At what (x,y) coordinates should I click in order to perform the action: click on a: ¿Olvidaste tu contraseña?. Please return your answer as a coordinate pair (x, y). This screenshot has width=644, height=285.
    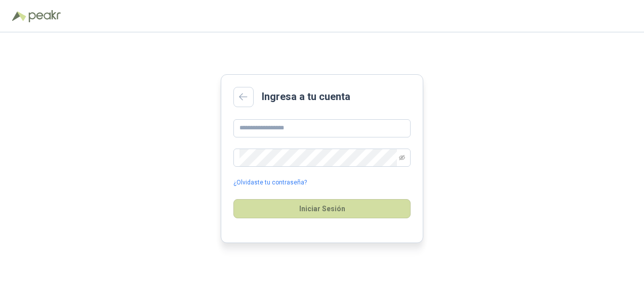
    Looking at the image, I should click on (270, 182).